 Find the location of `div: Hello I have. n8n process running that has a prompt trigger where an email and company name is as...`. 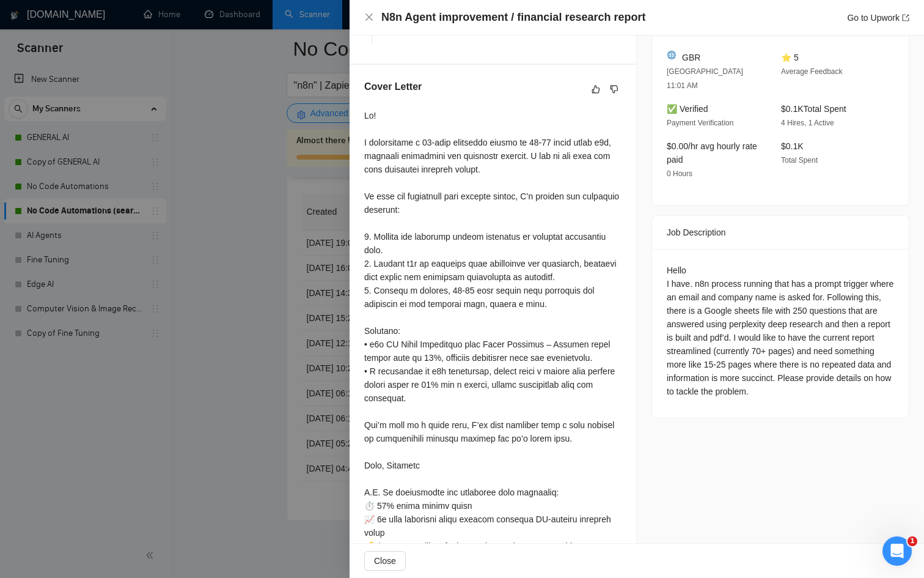

div: Hello I have. n8n process running that has a prompt trigger where an email and company name is as... is located at coordinates (781, 331).